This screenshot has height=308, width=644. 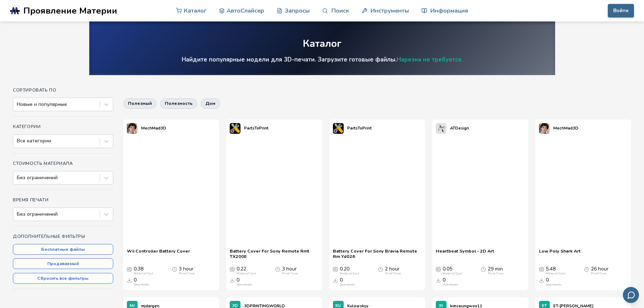 I want to click on input: Все категории, so click(x=18, y=141).